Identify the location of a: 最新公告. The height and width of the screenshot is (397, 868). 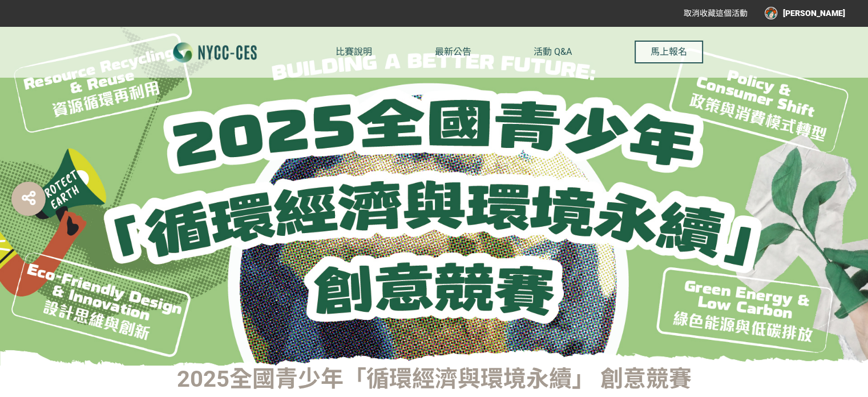
(453, 52).